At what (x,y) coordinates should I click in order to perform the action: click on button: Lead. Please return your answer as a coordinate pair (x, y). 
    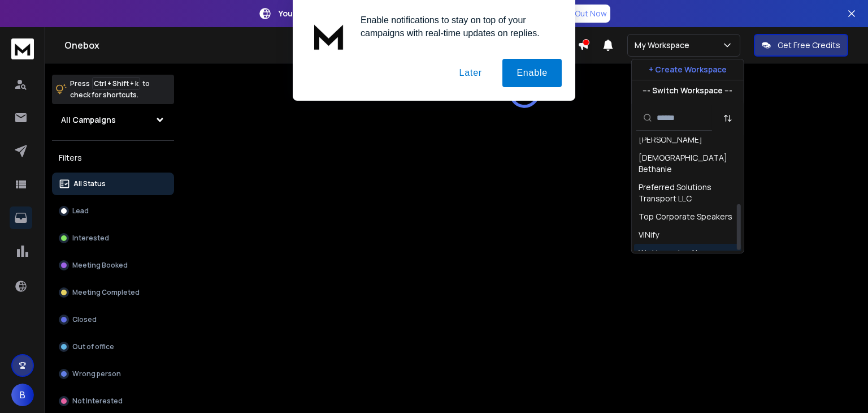
    Looking at the image, I should click on (113, 211).